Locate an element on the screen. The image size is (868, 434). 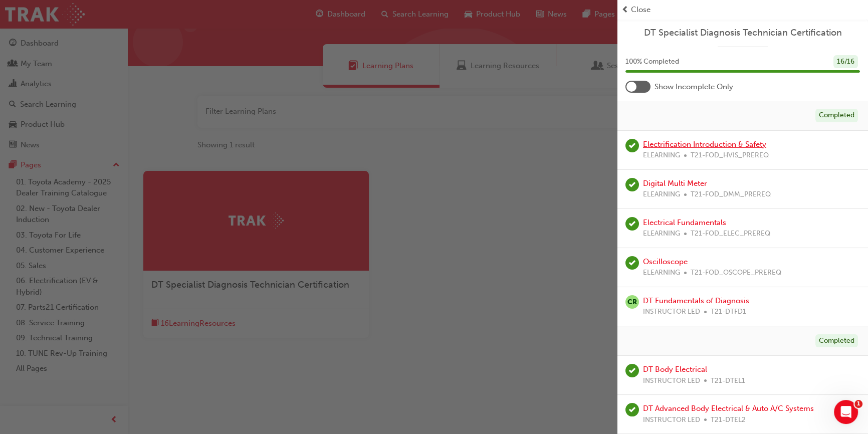
div: 16 / 16 is located at coordinates (846, 62).